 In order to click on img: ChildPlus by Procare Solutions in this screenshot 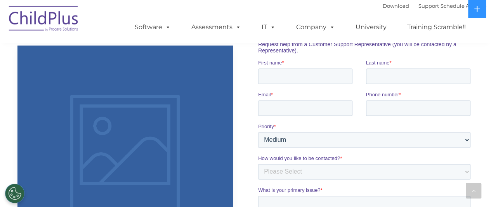, I will do `click(44, 20)`.